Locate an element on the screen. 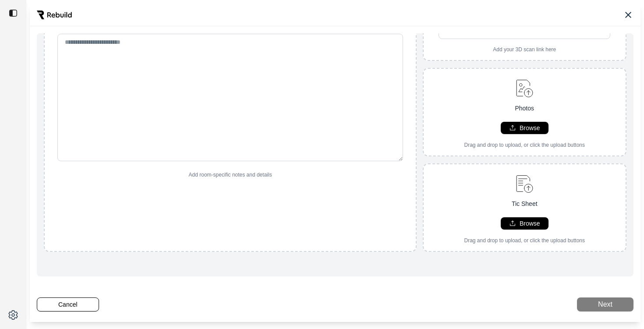 The width and height of the screenshot is (644, 329). button: Cancel is located at coordinates (68, 304).